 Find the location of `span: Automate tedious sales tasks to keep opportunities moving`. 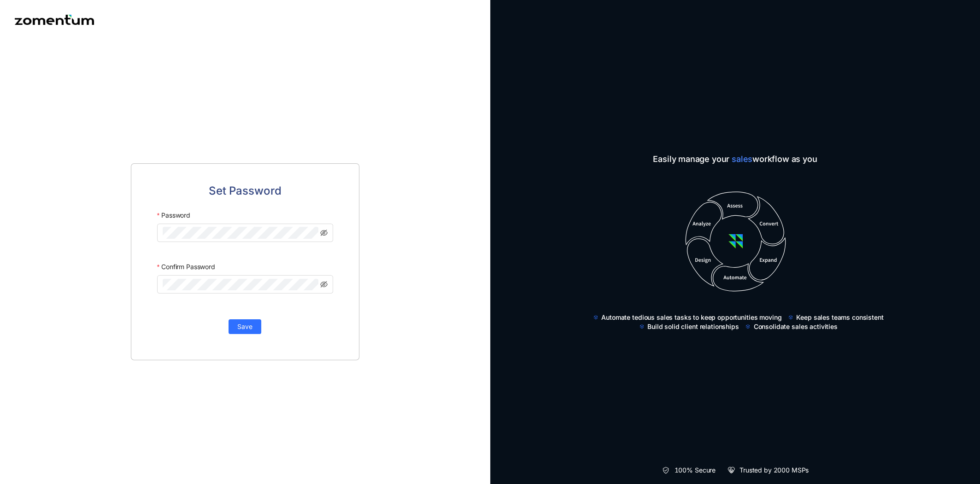

span: Automate tedious sales tasks to keep opportunities moving is located at coordinates (691, 318).